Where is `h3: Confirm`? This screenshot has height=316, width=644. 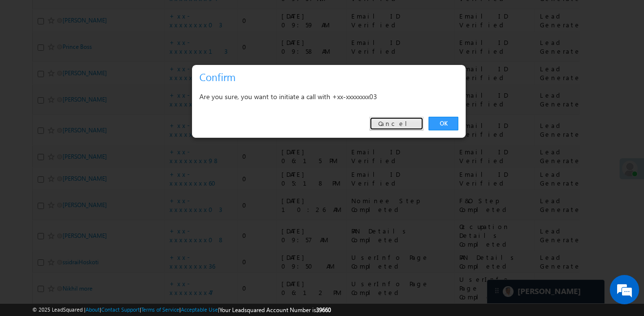
h3: Confirm is located at coordinates (331, 76).